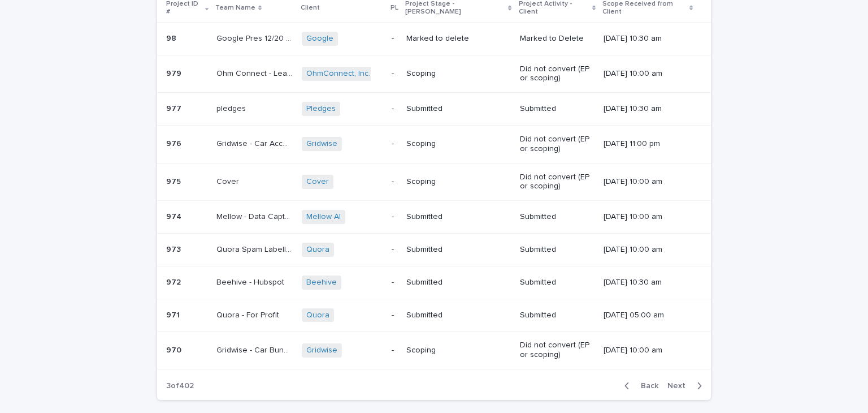  I want to click on button: Back, so click(639, 386).